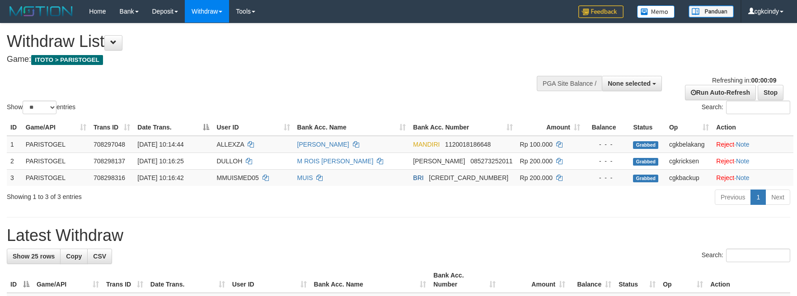  Describe the element at coordinates (229, 161) in the screenshot. I see `span: DULLOH` at that location.